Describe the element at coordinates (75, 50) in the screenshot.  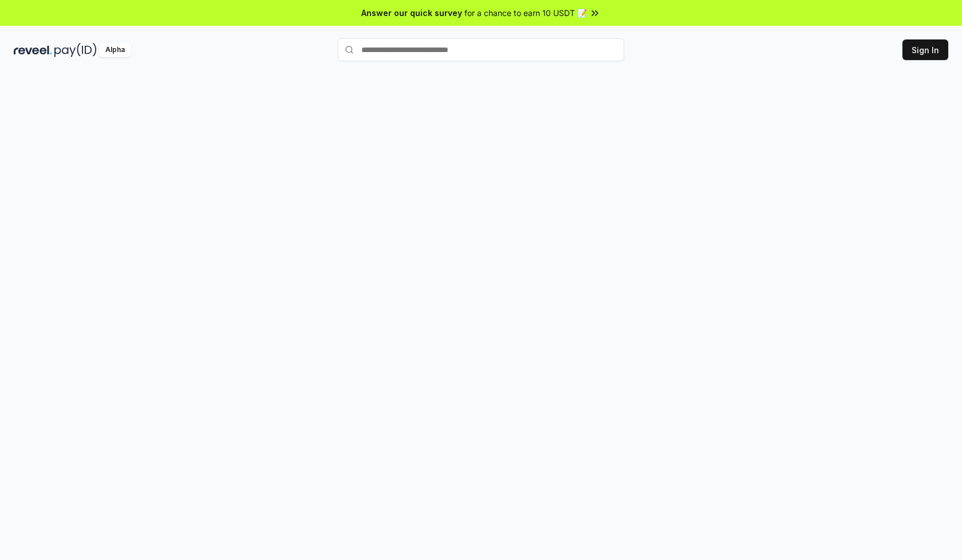
I see `img: pay_id` at that location.